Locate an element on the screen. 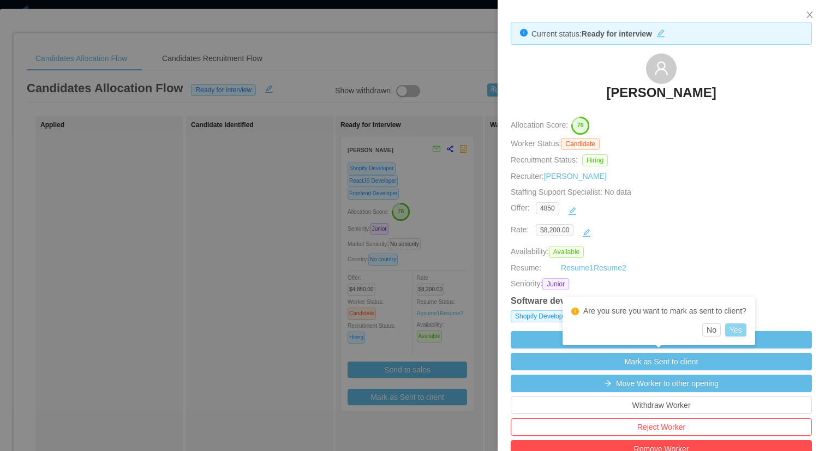  i: icon: info-circle is located at coordinates (524, 33).